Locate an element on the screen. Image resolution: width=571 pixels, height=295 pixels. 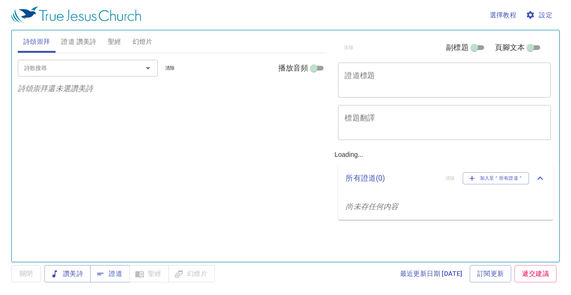
span: 設定 is located at coordinates (539, 15).